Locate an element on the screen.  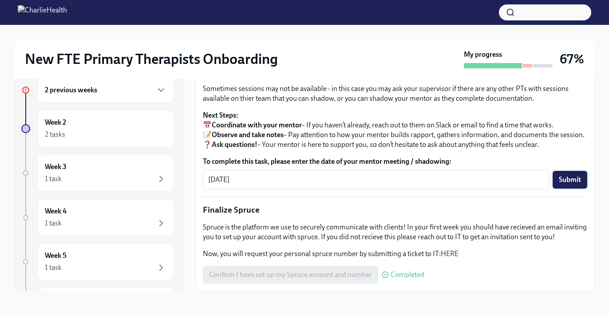
h2: New FTE Primary Therapists Onboarding is located at coordinates (151, 59).